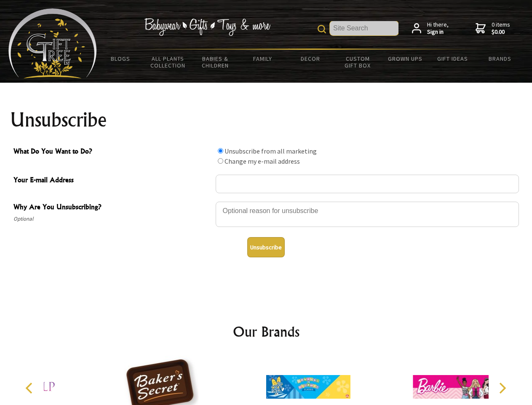  What do you see at coordinates (501, 28) in the screenshot?
I see `span: 0 items` at bounding box center [501, 28].